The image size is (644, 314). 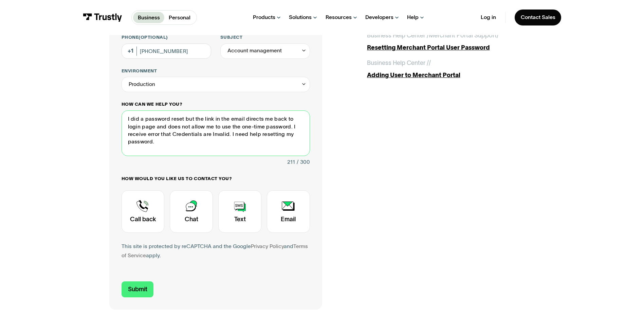 What do you see at coordinates (264, 17) in the screenshot?
I see `div: Products` at bounding box center [264, 17].